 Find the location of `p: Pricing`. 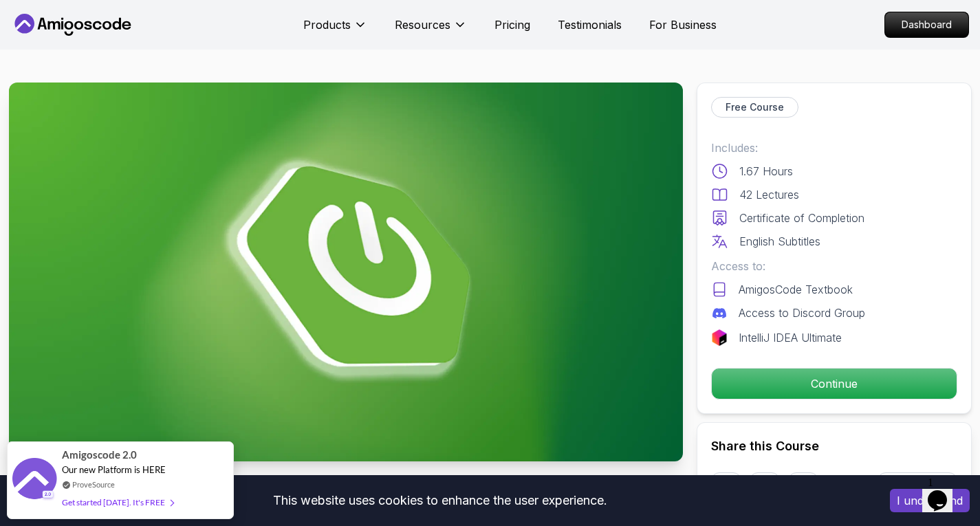

p: Pricing is located at coordinates (512, 25).